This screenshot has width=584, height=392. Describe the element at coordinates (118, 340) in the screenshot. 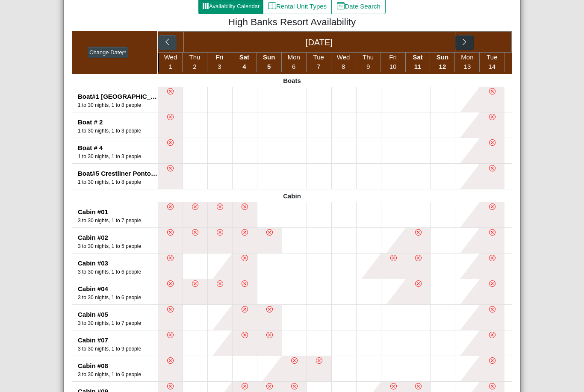

I see `div: Cabin #07` at that location.